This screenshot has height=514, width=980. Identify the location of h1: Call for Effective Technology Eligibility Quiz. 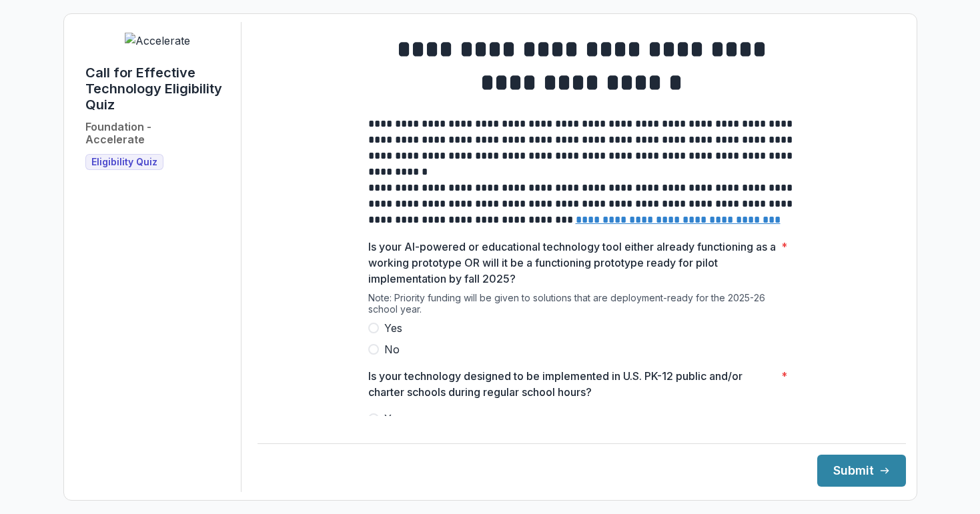
(158, 88).